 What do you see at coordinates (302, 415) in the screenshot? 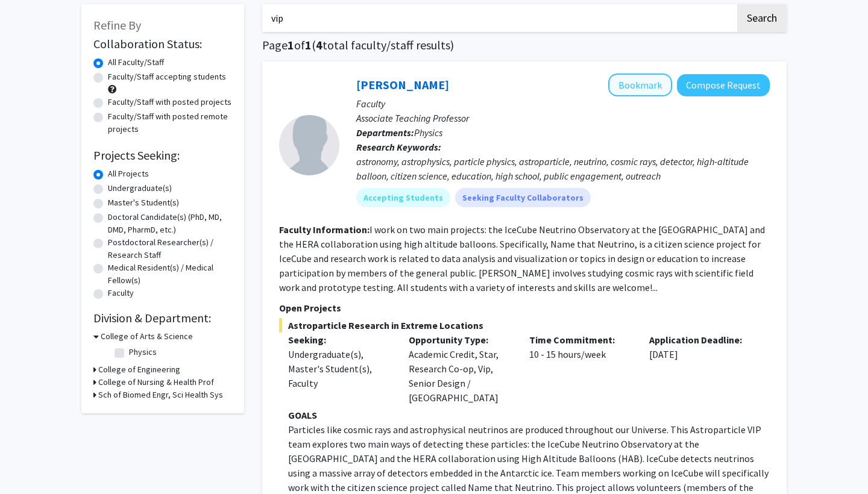
I see `strong: GOALS` at bounding box center [302, 415].